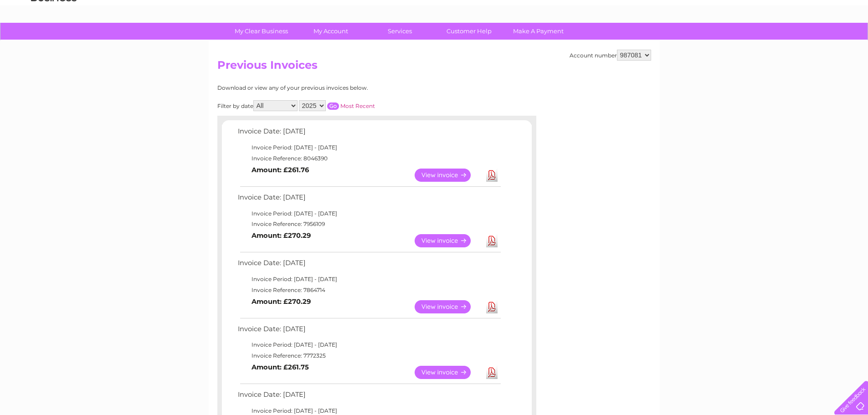 The height and width of the screenshot is (415, 868). I want to click on td: Invoice Reference: 8046390, so click(369, 158).